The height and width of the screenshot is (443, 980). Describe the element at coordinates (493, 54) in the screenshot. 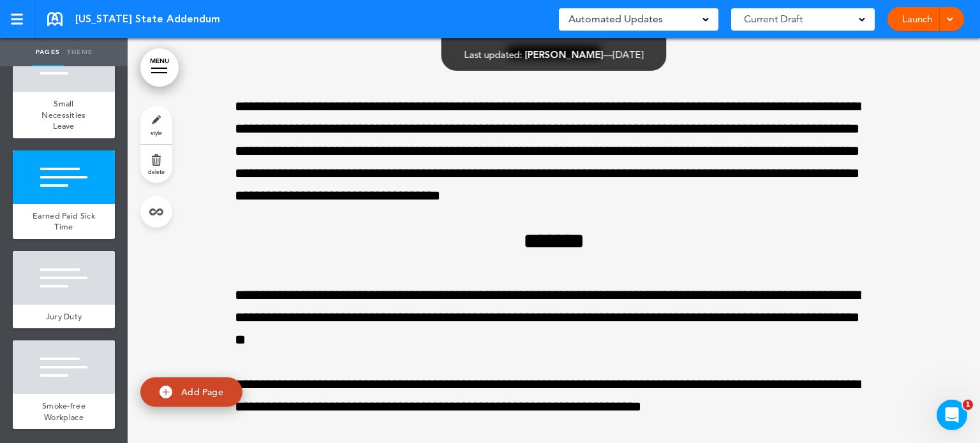

I see `span: Last updated:` at that location.